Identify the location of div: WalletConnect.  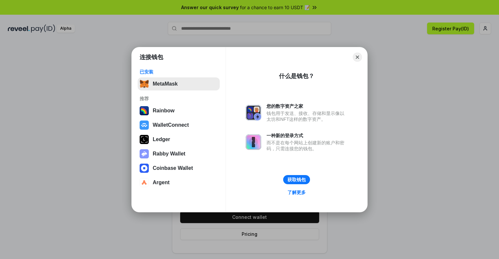
(171, 125).